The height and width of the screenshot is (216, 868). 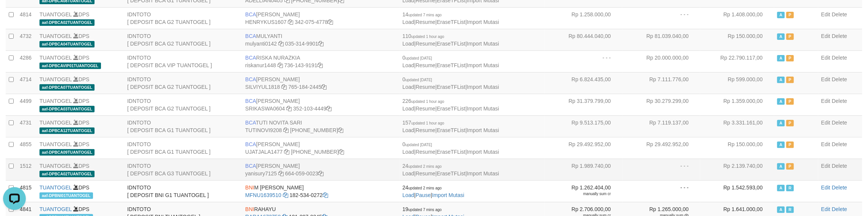 I want to click on td: Rp 150.000,00, so click(x=737, y=148).